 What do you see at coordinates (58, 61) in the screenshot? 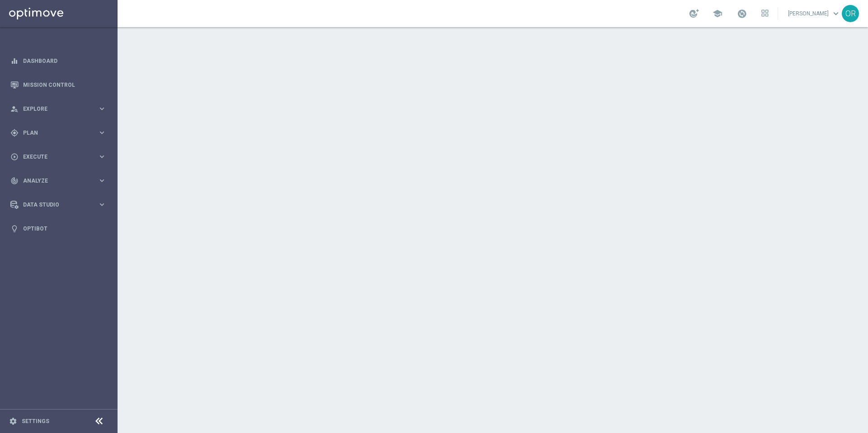
I see `button: equalizer Dashboard` at bounding box center [58, 61].